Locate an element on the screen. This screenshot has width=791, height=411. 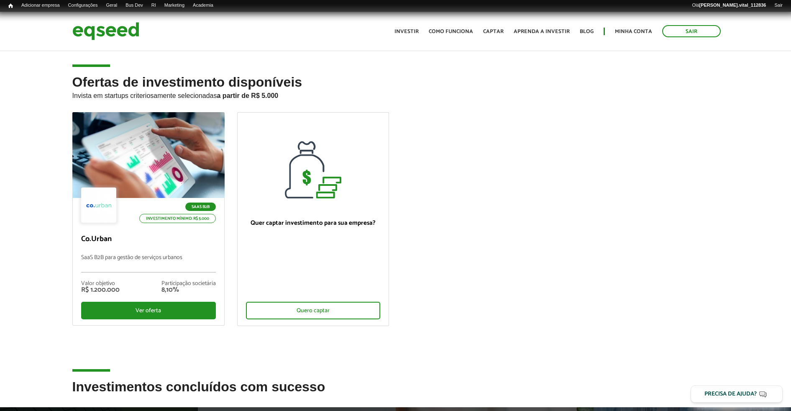
a: Início is located at coordinates (10, 6).